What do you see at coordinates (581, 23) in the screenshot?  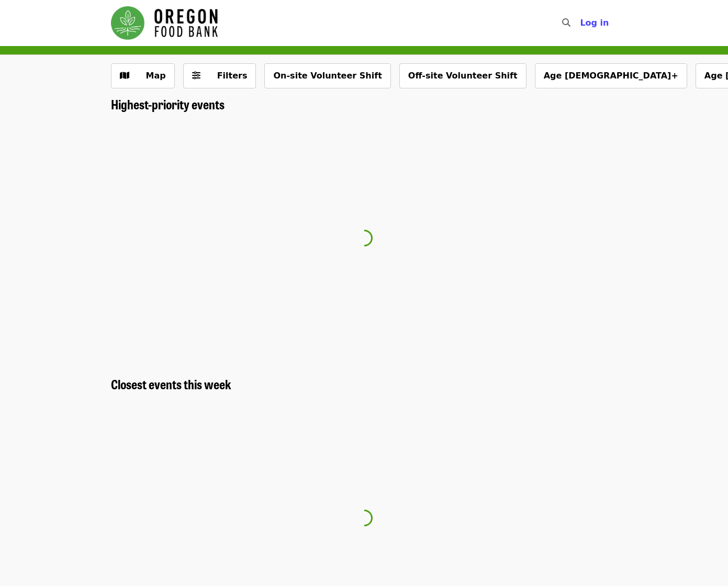 I see `input: Search` at bounding box center [581, 23].